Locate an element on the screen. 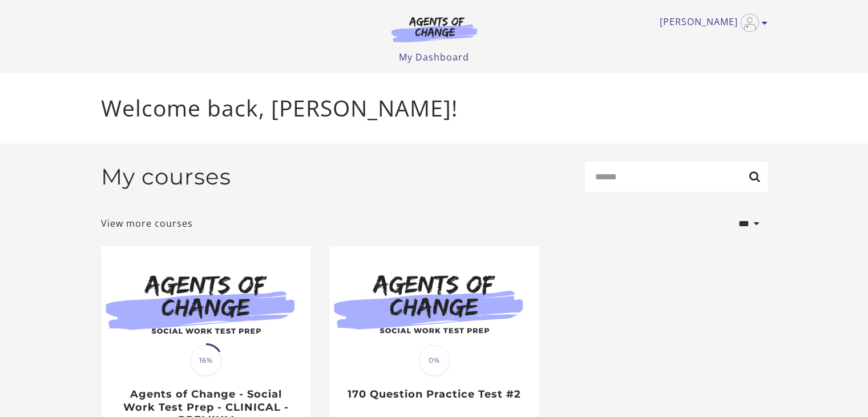  a: View more courses is located at coordinates (146, 223).